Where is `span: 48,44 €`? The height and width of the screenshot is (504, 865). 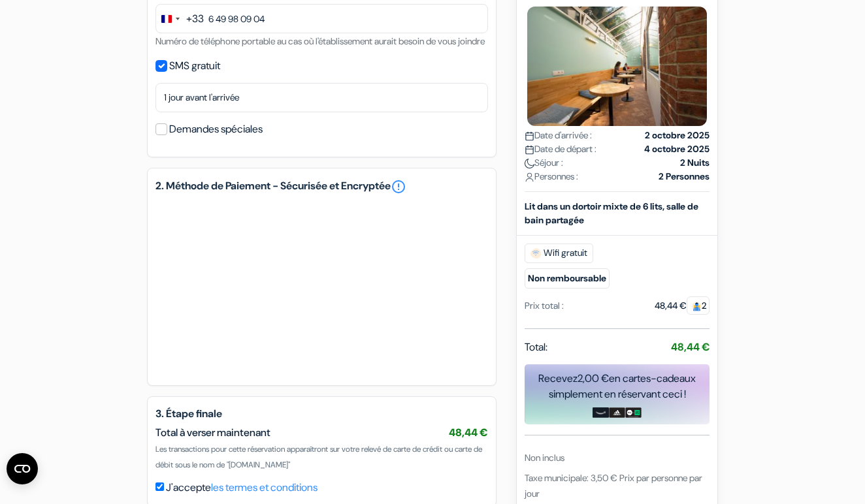
span: 48,44 € is located at coordinates (469, 433).